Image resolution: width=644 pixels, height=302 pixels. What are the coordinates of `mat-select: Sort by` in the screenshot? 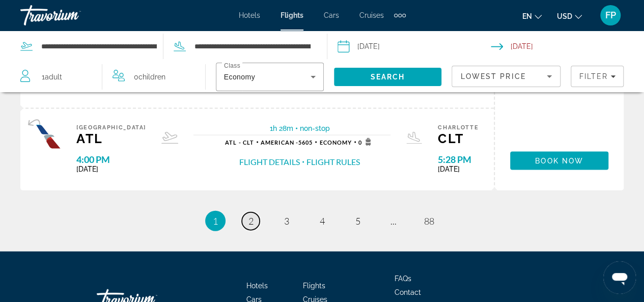 It's located at (506, 76).